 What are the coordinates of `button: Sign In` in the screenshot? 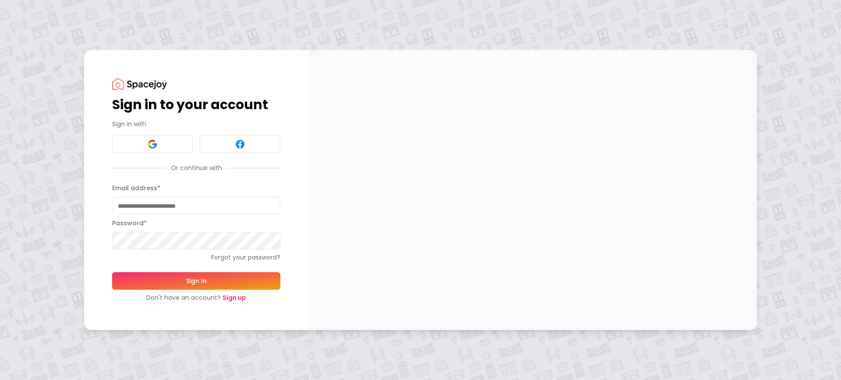 It's located at (196, 281).